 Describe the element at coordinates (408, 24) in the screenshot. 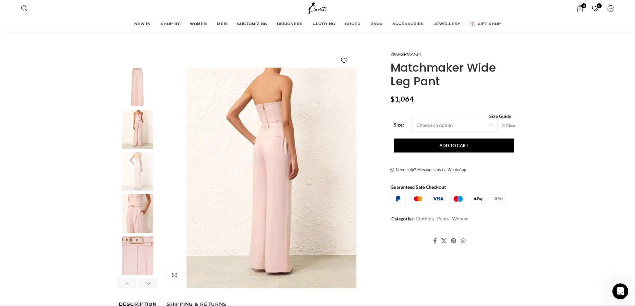

I see `span: ACCESSORIES` at that location.